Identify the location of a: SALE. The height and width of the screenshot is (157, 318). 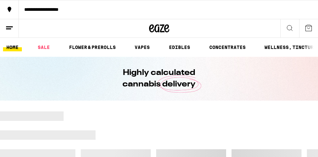
(44, 47).